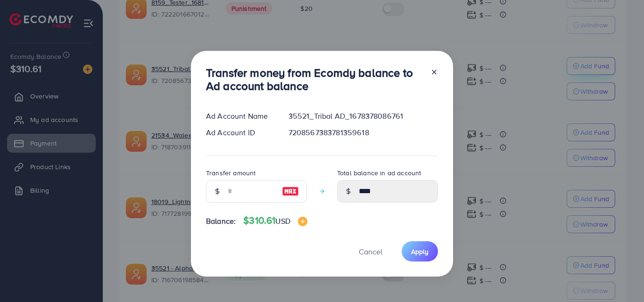 The height and width of the screenshot is (302, 644). What do you see at coordinates (420, 251) in the screenshot?
I see `button: Apply` at bounding box center [420, 251].